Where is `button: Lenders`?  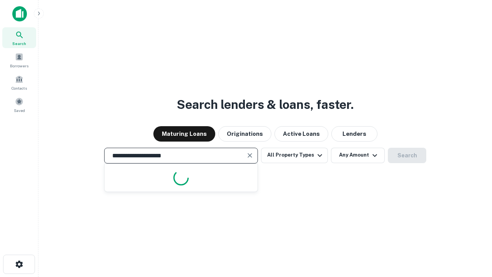
button: Lenders is located at coordinates (354, 134).